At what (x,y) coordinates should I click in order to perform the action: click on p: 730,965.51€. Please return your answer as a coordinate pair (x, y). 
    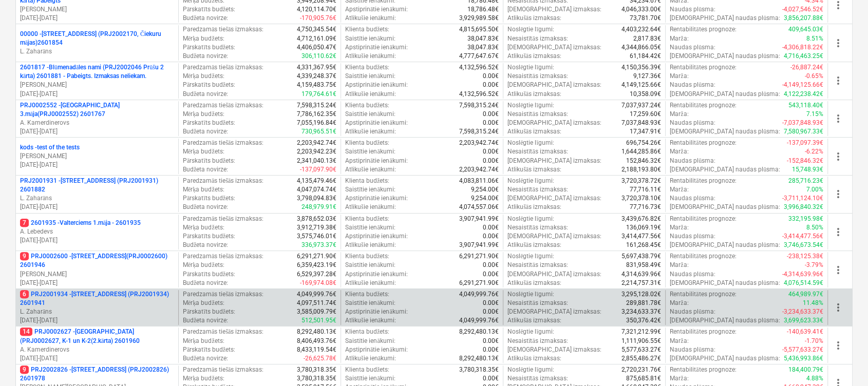
    Looking at the image, I should click on (319, 131).